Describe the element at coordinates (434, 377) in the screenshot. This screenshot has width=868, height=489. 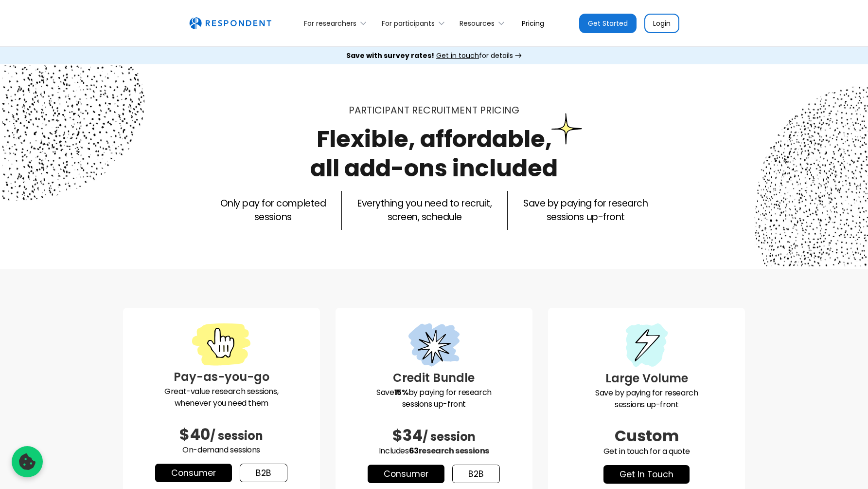
I see `h3: Credit Bundle` at that location.